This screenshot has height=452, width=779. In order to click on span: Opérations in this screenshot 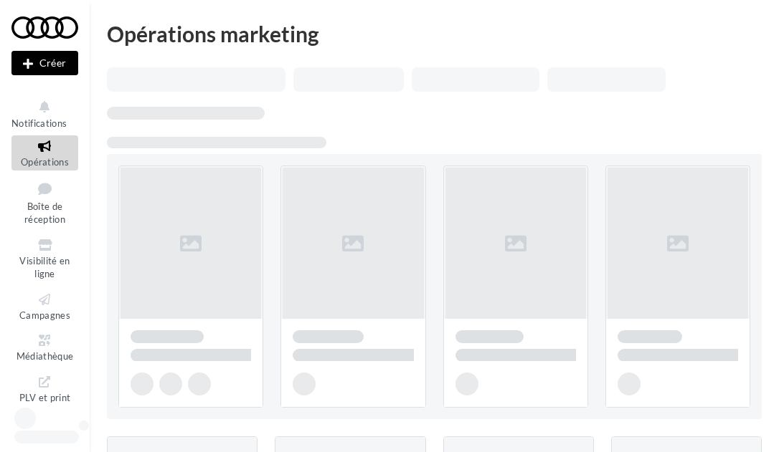, I will do `click(44, 162)`.